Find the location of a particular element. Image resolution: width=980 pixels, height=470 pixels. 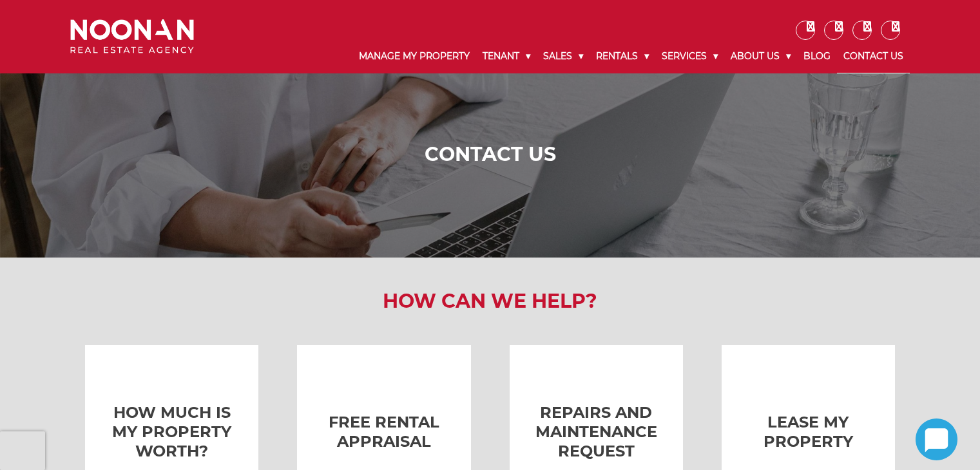

a: Rentals is located at coordinates (623, 56).